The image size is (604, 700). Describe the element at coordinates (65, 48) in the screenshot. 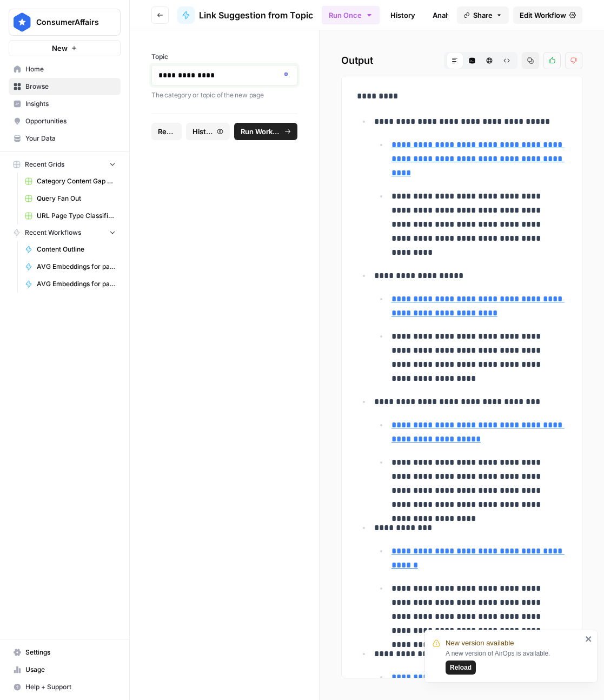

I see `button: New` at that location.